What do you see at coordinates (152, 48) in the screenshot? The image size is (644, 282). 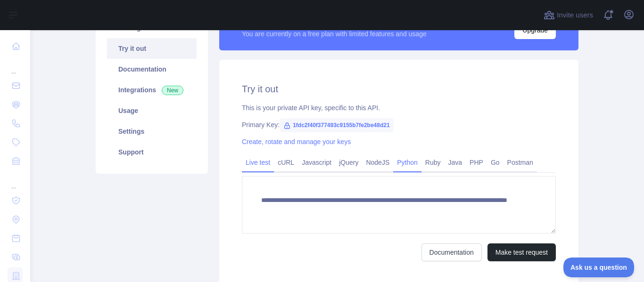 I see `a: Try it out` at bounding box center [152, 48].